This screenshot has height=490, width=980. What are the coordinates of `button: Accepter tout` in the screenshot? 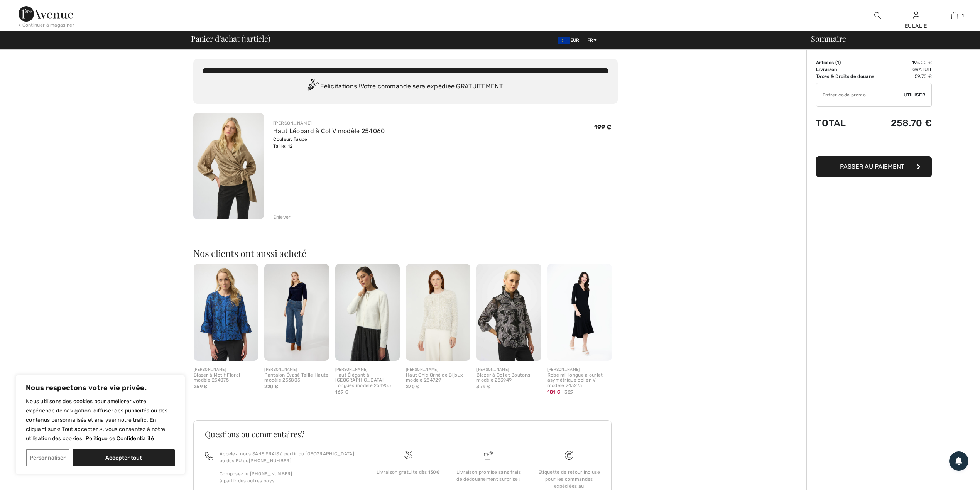 It's located at (123, 458).